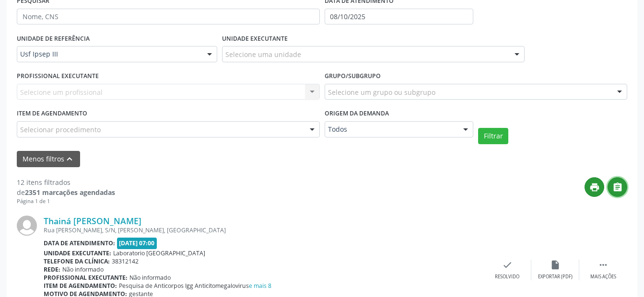  What do you see at coordinates (556, 277) in the screenshot?
I see `div: Exportar (PDF)` at bounding box center [556, 277].